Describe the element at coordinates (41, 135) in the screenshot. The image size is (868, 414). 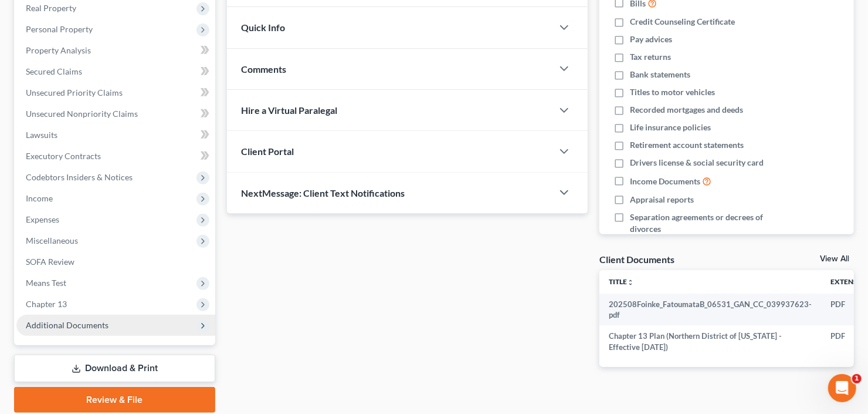
I see `span: Lawsuits` at that location.